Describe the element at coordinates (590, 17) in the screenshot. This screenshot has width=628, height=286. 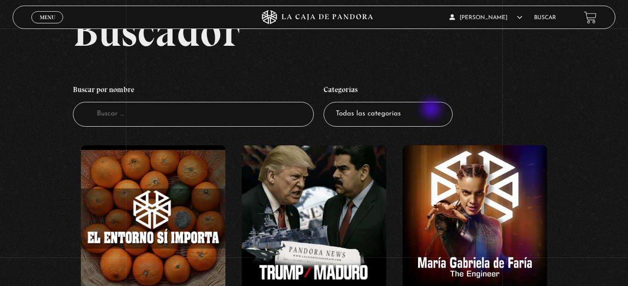
I see `a: View your shopping cart` at that location.